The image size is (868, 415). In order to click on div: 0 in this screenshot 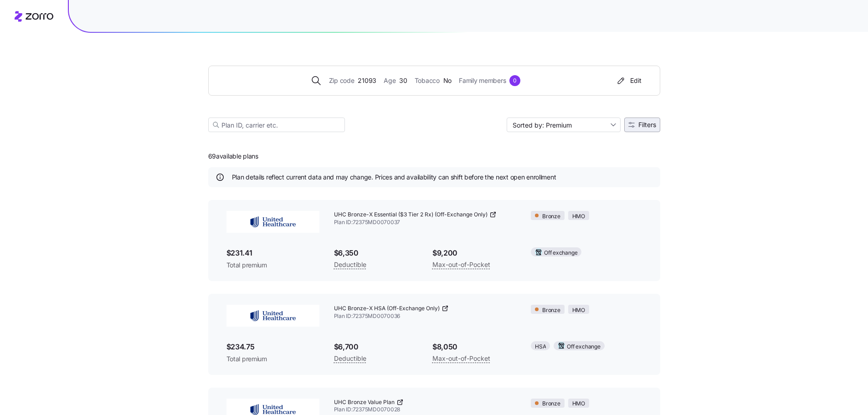, I will do `click(515, 81)`.